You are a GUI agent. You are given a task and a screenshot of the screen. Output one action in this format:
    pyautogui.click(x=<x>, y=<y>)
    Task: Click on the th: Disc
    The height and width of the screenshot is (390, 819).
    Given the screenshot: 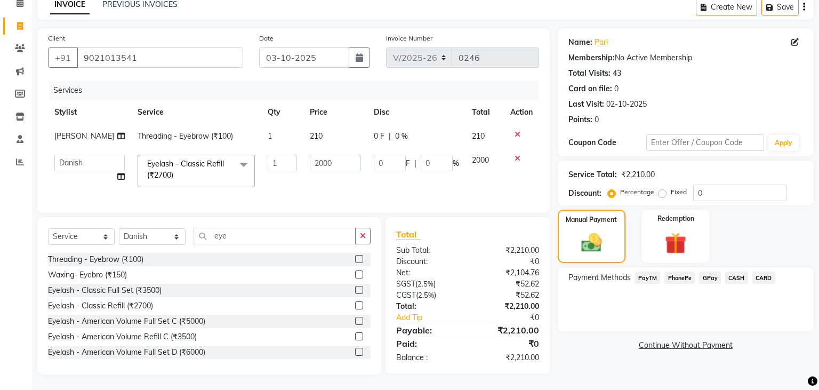 What is the action you would take?
    pyautogui.click(x=417, y=112)
    